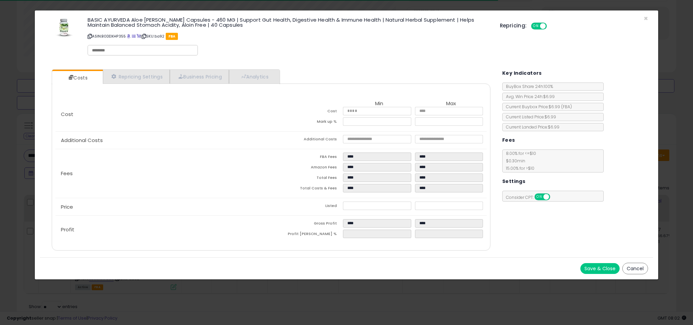  What do you see at coordinates (307, 122) in the screenshot?
I see `td: Mark up %` at bounding box center [307, 122].